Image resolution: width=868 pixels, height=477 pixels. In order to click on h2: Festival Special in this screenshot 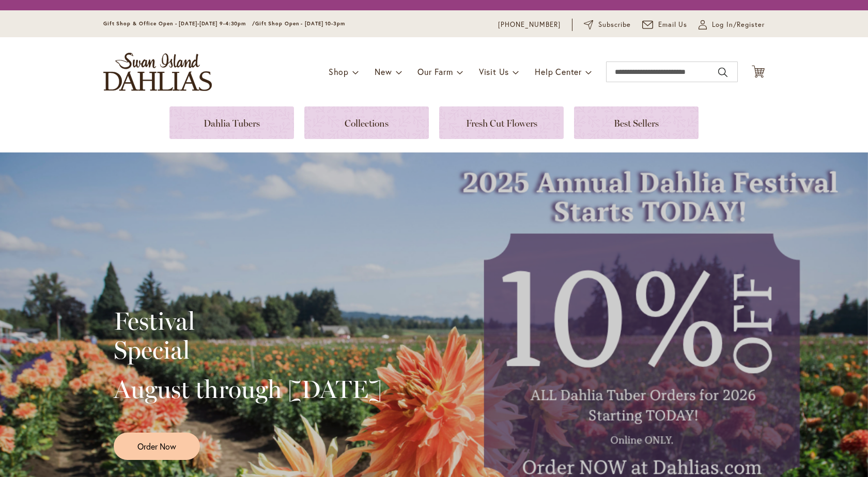, I will do `click(247, 335)`.